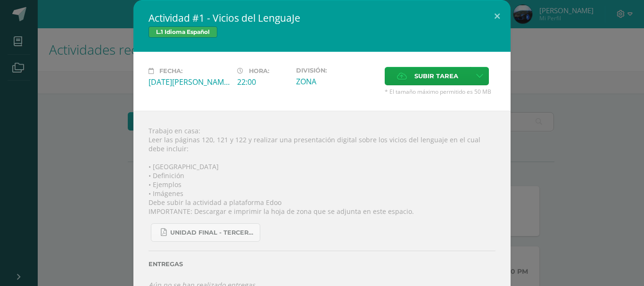 The width and height of the screenshot is (644, 286). What do you see at coordinates (205, 232) in the screenshot?
I see `a: UNIDAD FINAL - TERCERO BASICO A-B-C.pdf` at bounding box center [205, 232].